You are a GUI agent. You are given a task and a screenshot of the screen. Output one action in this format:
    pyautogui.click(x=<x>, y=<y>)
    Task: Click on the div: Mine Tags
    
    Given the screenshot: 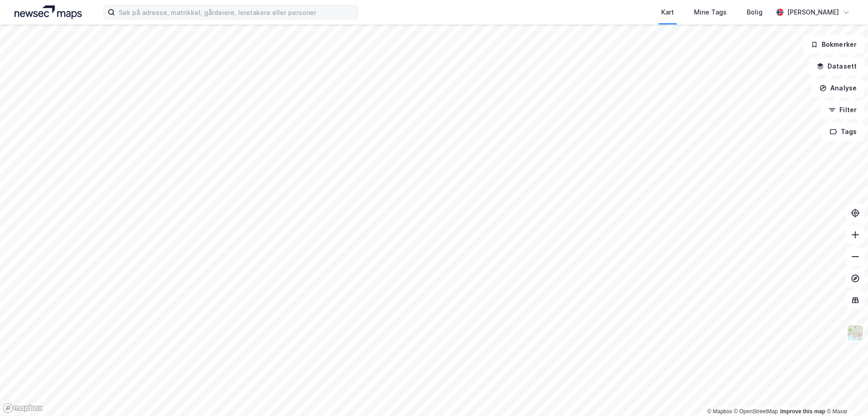 What is the action you would take?
    pyautogui.click(x=710, y=12)
    